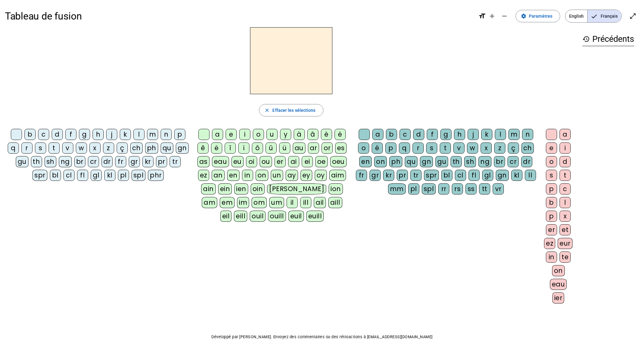 The height and width of the screenshot is (341, 644). Describe the element at coordinates (504, 16) in the screenshot. I see `button: Diminuer la taille de la police` at that location.